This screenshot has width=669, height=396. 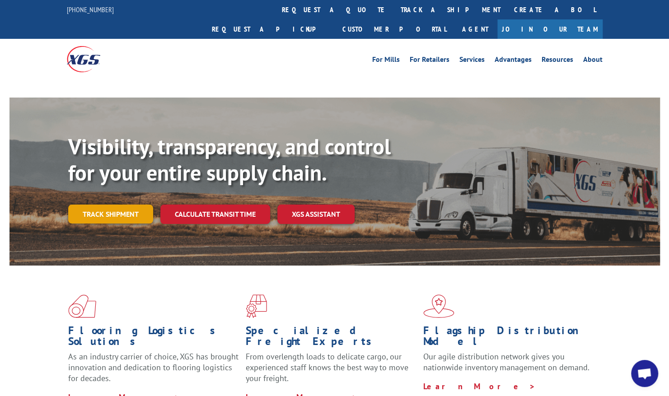 What do you see at coordinates (331, 371) in the screenshot?
I see `p: From overlength loads to delicate cargo, our experienced staff knows the best way to move your fr...` at bounding box center [331, 371].